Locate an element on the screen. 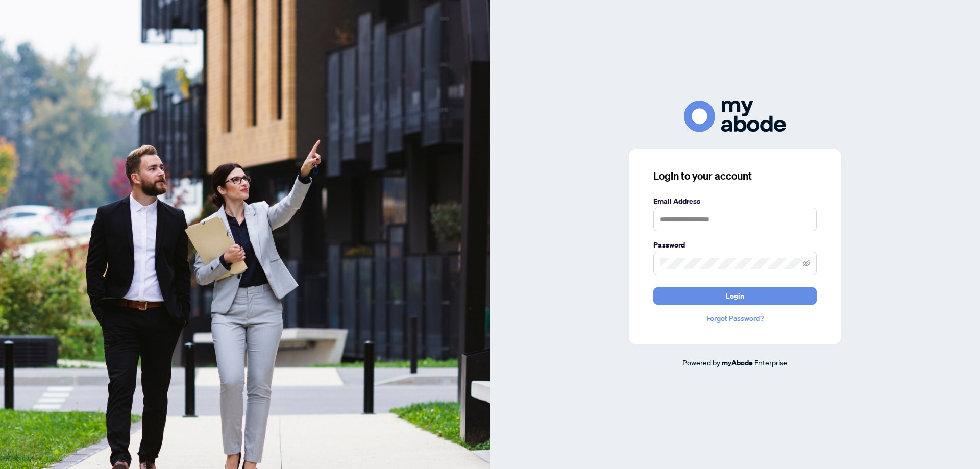 This screenshot has width=980, height=469. img: ma-logo is located at coordinates (735, 116).